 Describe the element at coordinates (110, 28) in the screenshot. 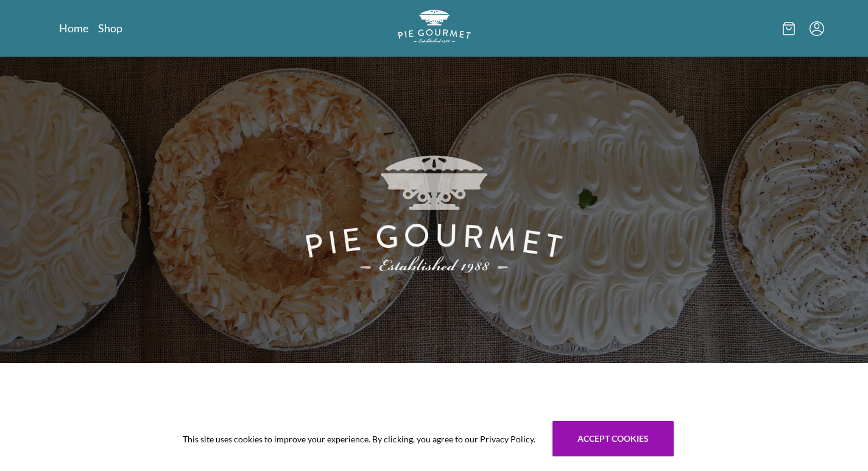

I see `a: Shop` at that location.